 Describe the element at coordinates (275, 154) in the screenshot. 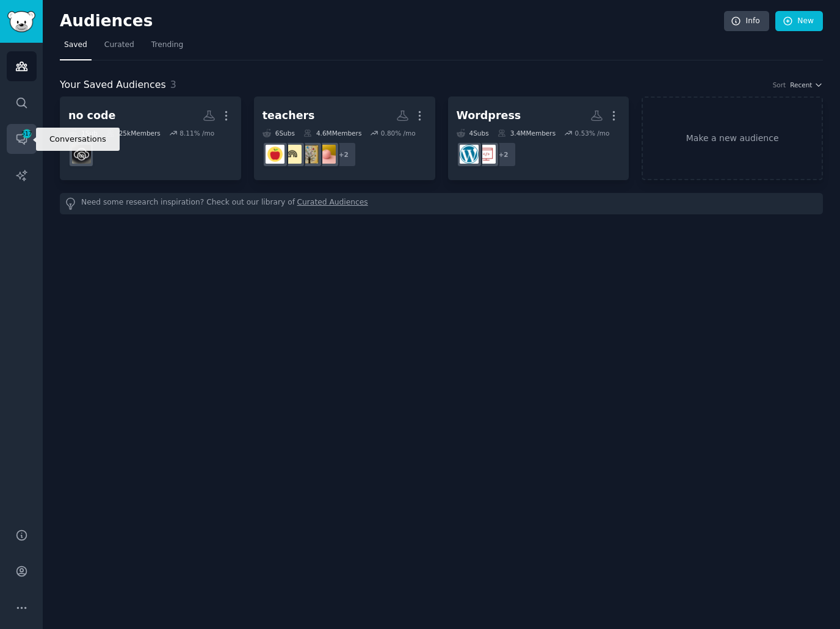

I see `img: Teachers` at that location.